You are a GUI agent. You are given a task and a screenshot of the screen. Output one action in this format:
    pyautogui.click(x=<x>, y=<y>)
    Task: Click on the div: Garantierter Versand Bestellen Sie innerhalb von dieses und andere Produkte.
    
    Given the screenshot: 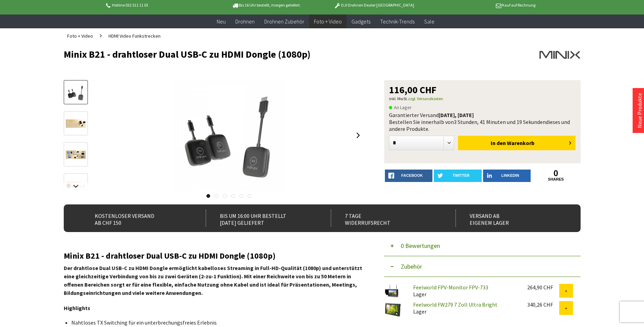 What is the action you would take?
    pyautogui.click(x=483, y=122)
    